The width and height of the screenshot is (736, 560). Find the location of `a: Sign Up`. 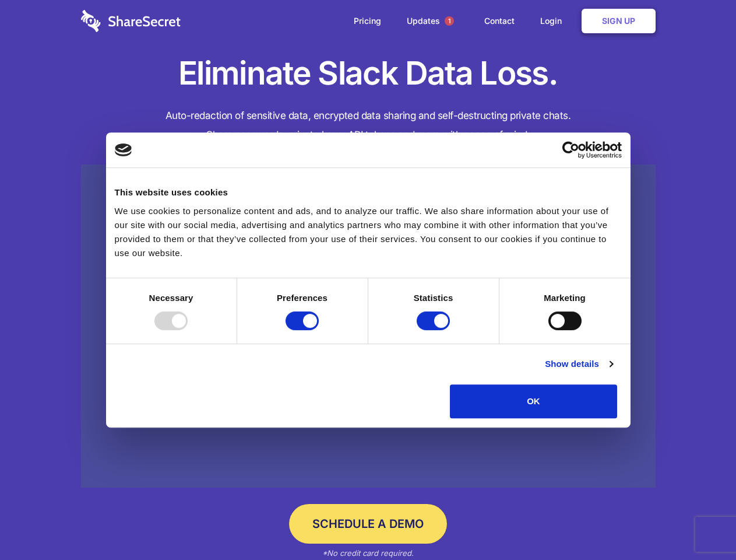

a: Sign Up is located at coordinates (618, 21).